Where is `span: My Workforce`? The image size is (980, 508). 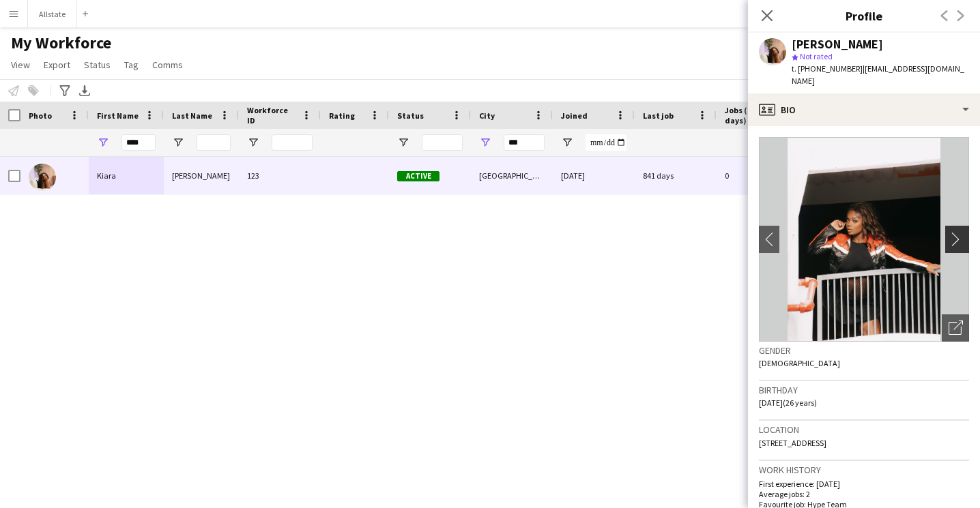 span: My Workforce is located at coordinates (60, 42).